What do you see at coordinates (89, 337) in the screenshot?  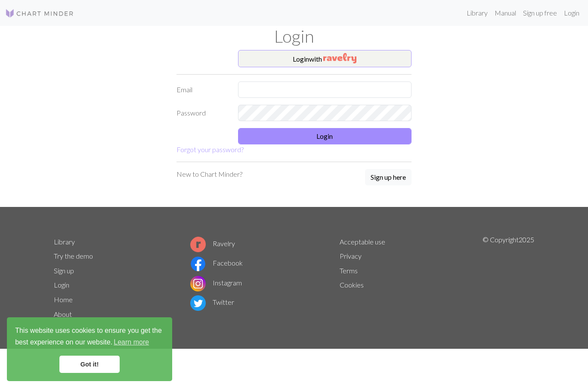 I see `span: This website uses cookies to ensure you get the best experience on our website.` at bounding box center [89, 337].